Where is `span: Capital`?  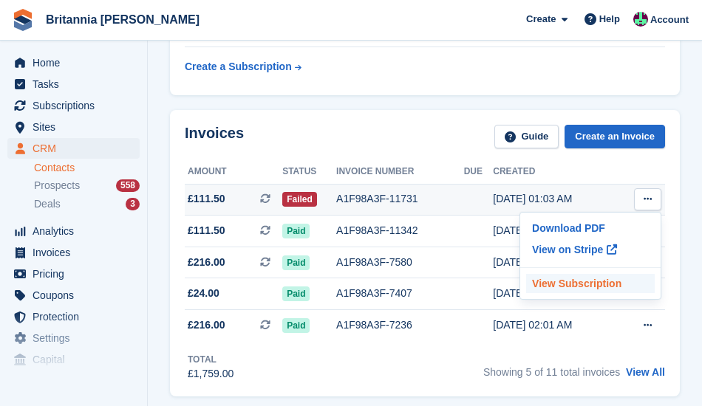 span: Capital is located at coordinates (77, 360).